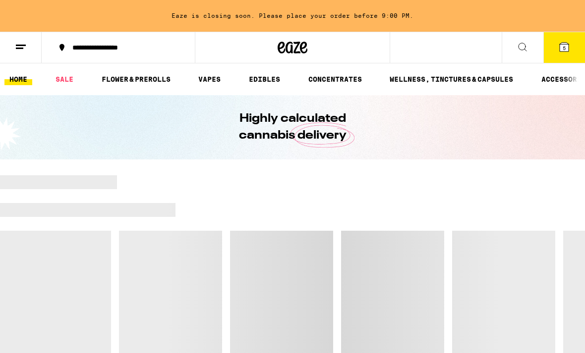 Image resolution: width=585 pixels, height=353 pixels. Describe the element at coordinates (564, 48) in the screenshot. I see `span: 5` at that location.